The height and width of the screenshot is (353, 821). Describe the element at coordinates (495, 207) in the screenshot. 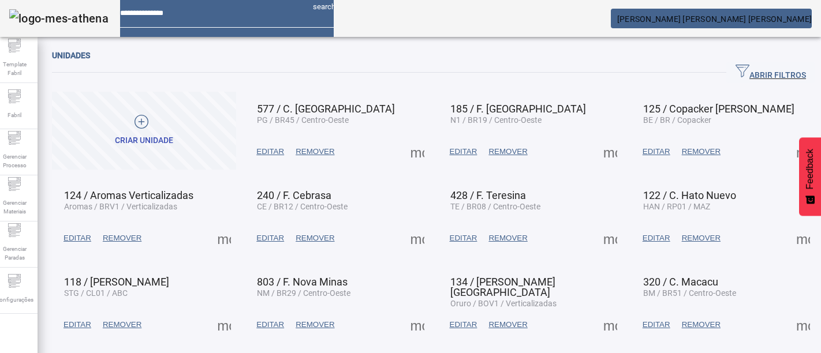

I see `span: TE / BR08 / Centro-Oeste` at that location.